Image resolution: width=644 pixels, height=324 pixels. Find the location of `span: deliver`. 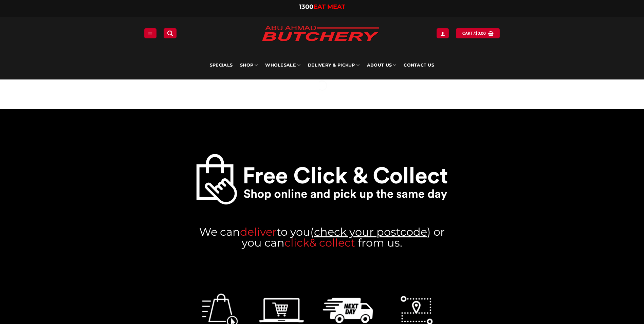

span: deliver is located at coordinates (258, 231).